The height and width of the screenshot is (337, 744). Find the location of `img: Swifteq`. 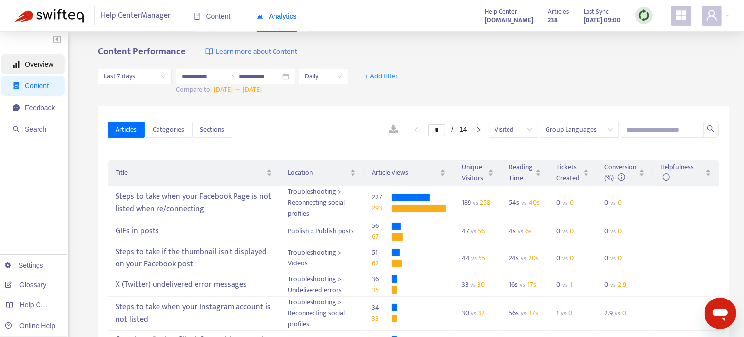

img: Swifteq is located at coordinates (49, 16).